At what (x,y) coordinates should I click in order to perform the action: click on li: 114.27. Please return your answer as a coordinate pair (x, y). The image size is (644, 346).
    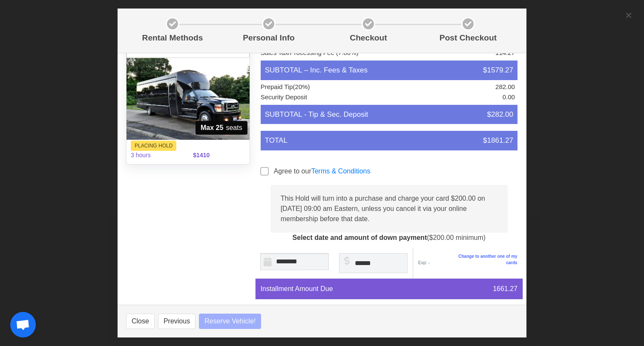
    Looking at the image, I should click on (455, 53).